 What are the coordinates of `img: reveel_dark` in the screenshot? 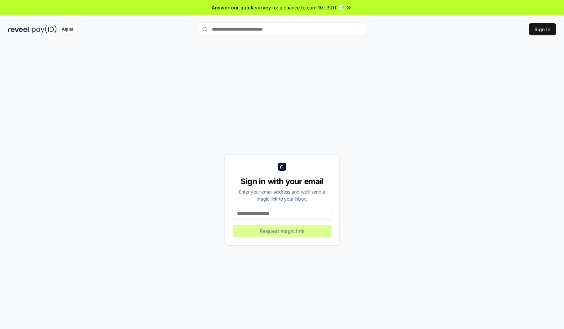 It's located at (19, 29).